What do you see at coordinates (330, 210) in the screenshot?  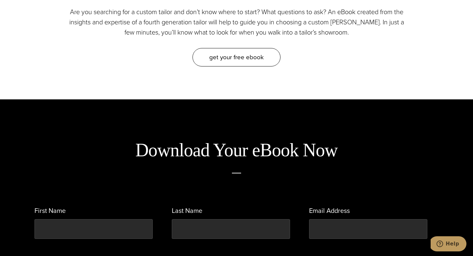 I see `label: Email Address` at bounding box center [330, 210].